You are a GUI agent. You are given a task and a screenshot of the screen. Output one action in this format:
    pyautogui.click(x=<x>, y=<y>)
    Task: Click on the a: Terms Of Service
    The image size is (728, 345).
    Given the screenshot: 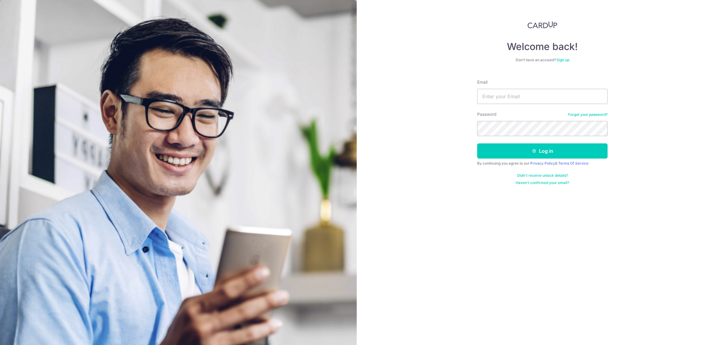 What is the action you would take?
    pyautogui.click(x=574, y=163)
    